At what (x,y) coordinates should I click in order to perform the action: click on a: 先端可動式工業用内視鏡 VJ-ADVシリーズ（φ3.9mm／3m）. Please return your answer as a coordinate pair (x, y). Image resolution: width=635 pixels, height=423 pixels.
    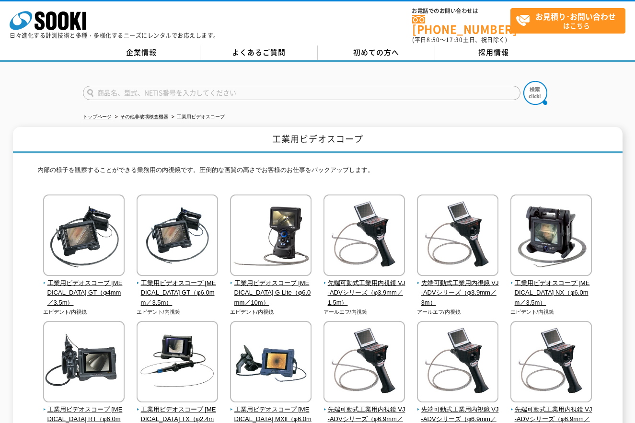
    Looking at the image, I should click on (458, 288).